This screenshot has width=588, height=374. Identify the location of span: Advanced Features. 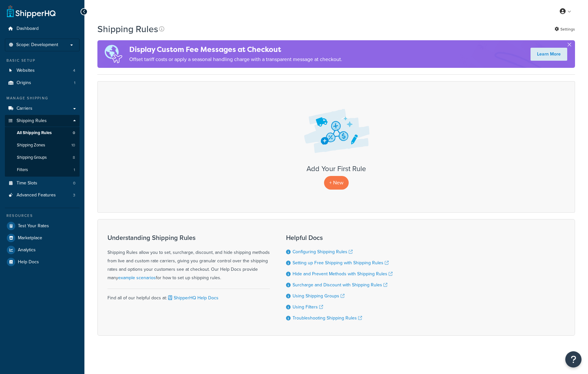
(36, 195).